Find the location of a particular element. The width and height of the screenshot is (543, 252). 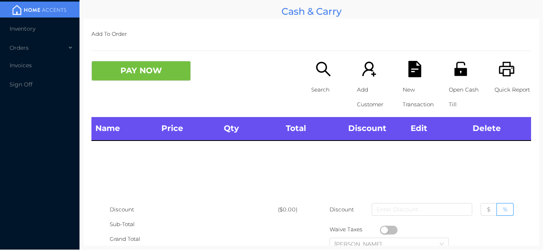

span: Inventory is located at coordinates (22, 29).